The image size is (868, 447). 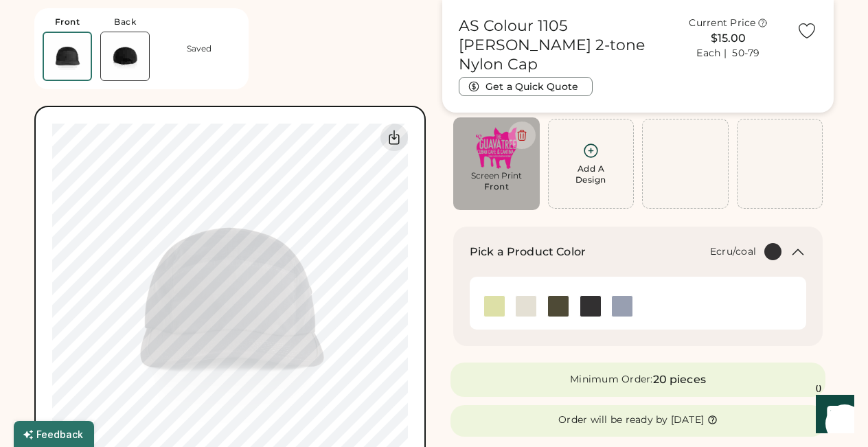 I want to click on div: Order will be ready by, so click(x=613, y=421).